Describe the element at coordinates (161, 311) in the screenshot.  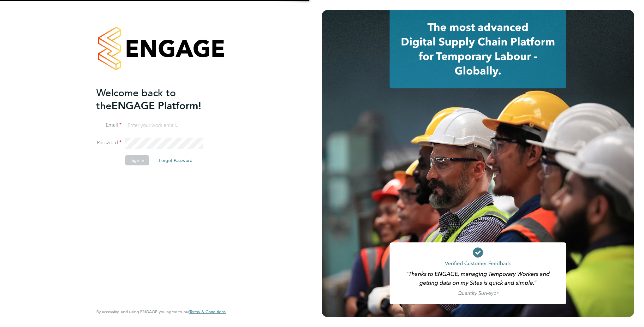
I see `span: By accessing and using ENGAGE you agree to our` at that location.